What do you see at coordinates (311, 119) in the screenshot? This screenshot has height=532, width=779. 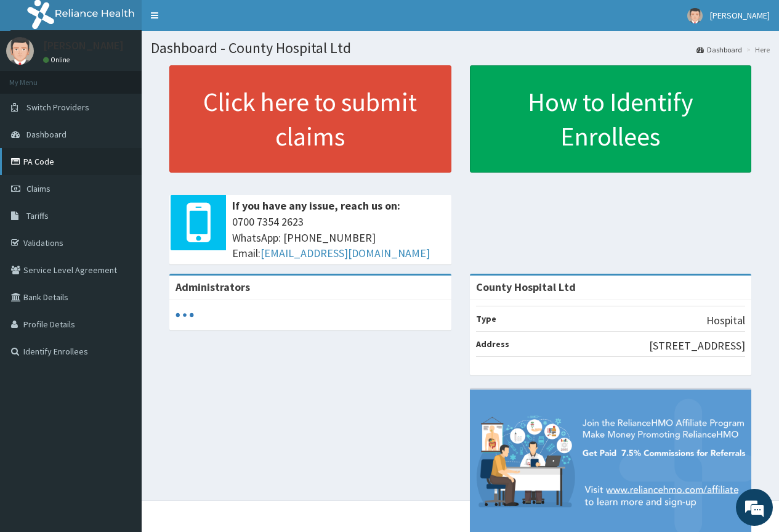 I see `a: Click here to submit claims` at bounding box center [311, 119].